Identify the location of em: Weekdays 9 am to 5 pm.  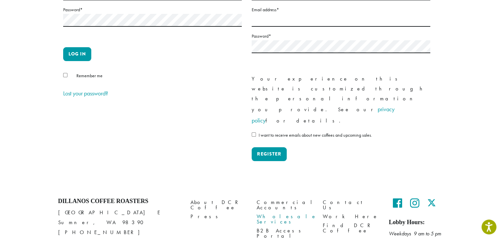
(415, 234).